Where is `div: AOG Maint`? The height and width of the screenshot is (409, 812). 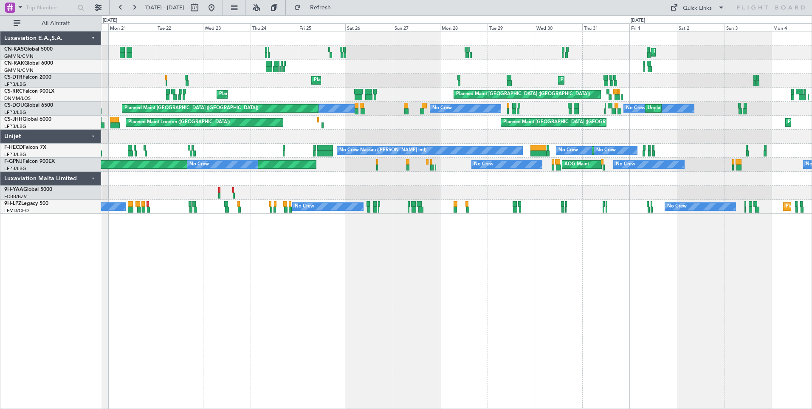 div: AOG Maint is located at coordinates (577, 164).